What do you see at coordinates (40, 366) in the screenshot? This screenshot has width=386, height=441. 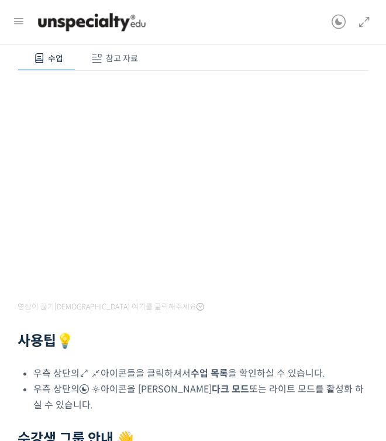 I see `span: 홈` at bounding box center [40, 366].